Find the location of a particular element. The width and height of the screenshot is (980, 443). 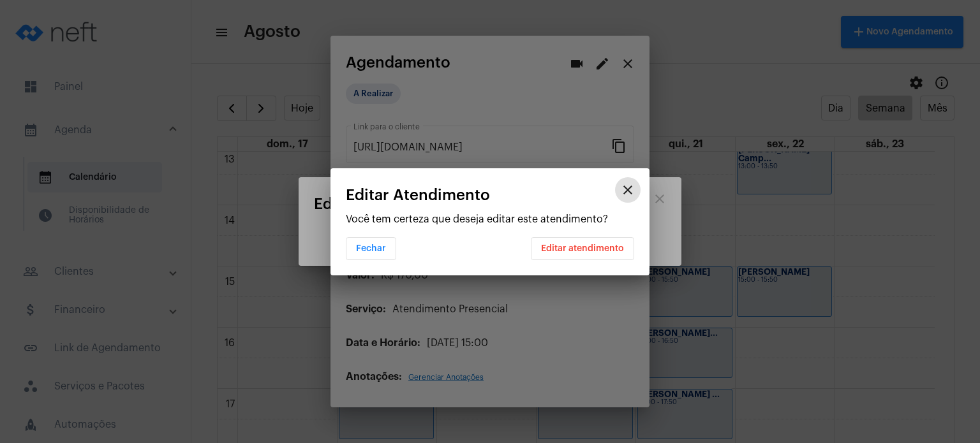

span: Editar atendimento is located at coordinates (583, 248).